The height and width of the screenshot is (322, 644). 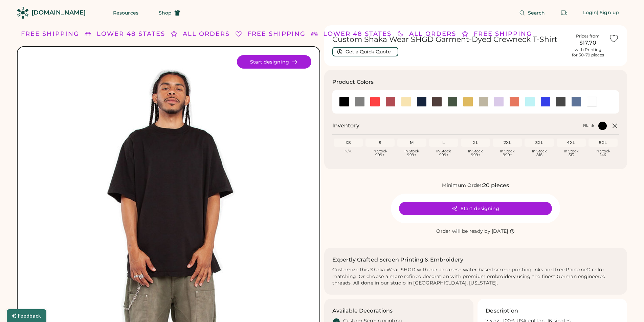 What do you see at coordinates (450, 39) in the screenshot?
I see `h1: Custom Shaka Wear SHGD Garment-Dyed Crewneck T-Shirt` at bounding box center [450, 39].